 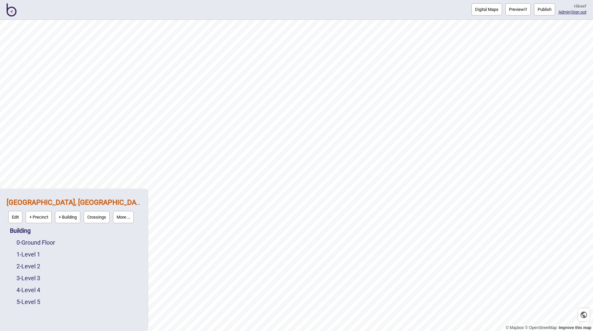 I want to click on a: Crossings, so click(x=96, y=217).